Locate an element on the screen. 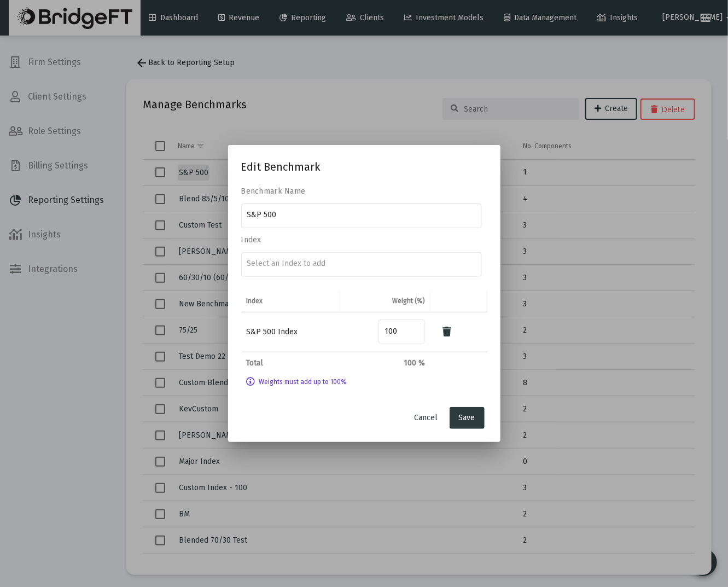  button: Cancel is located at coordinates (426, 418).